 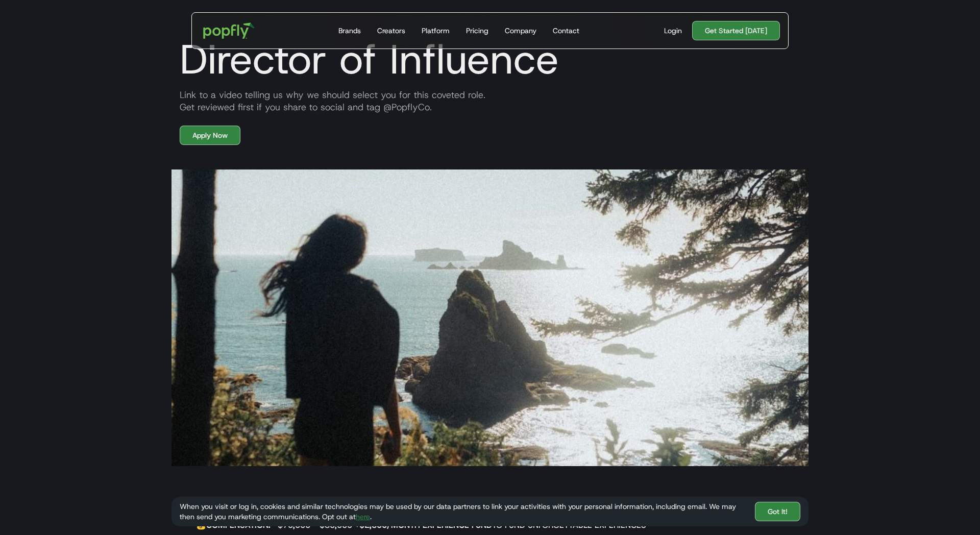 What do you see at coordinates (673, 30) in the screenshot?
I see `div: Login` at bounding box center [673, 30].